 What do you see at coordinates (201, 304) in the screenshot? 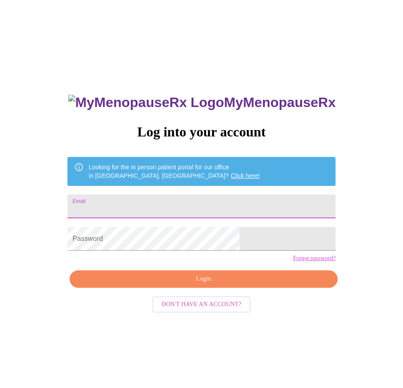
I see `span: Don't have an account?` at bounding box center [201, 304].